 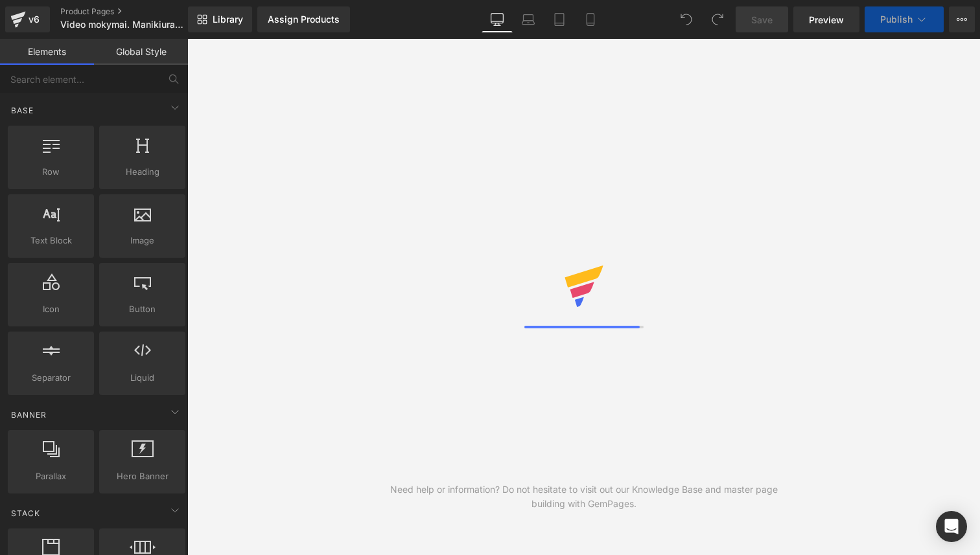 I want to click on span: Liquid, so click(x=142, y=378).